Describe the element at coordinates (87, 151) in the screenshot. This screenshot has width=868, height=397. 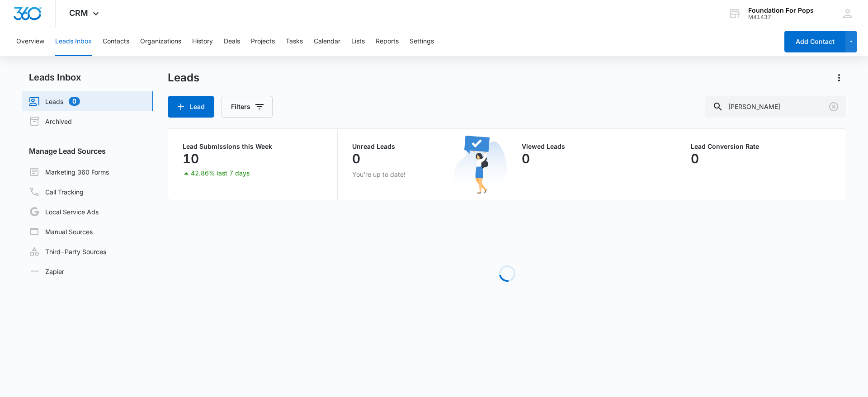
I see `h3: Manage Lead Sources` at that location.